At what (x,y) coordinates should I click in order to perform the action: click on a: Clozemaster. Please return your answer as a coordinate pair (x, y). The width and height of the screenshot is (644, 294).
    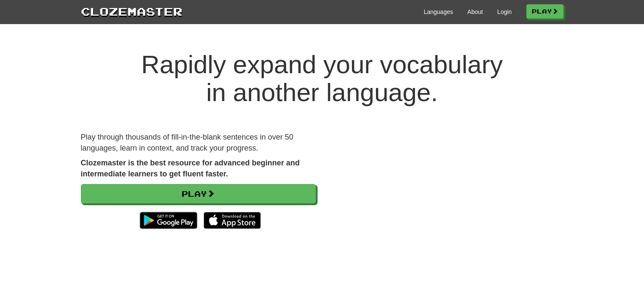
    Looking at the image, I should click on (132, 11).